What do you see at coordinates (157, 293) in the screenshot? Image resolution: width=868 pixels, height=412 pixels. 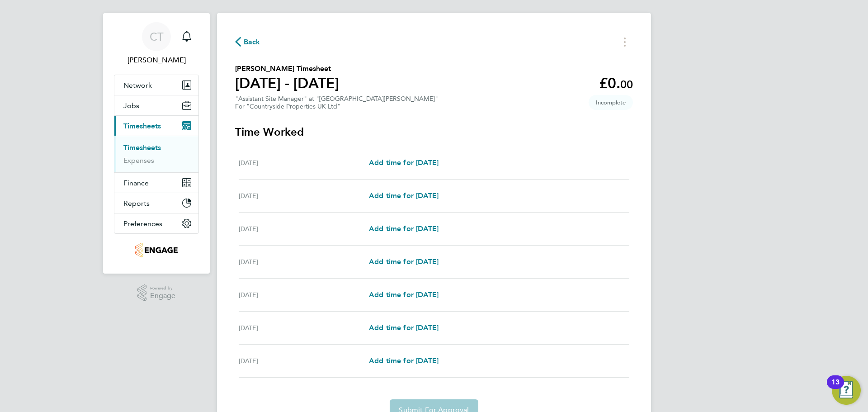 I see `a: Powered byEngage` at bounding box center [157, 293].